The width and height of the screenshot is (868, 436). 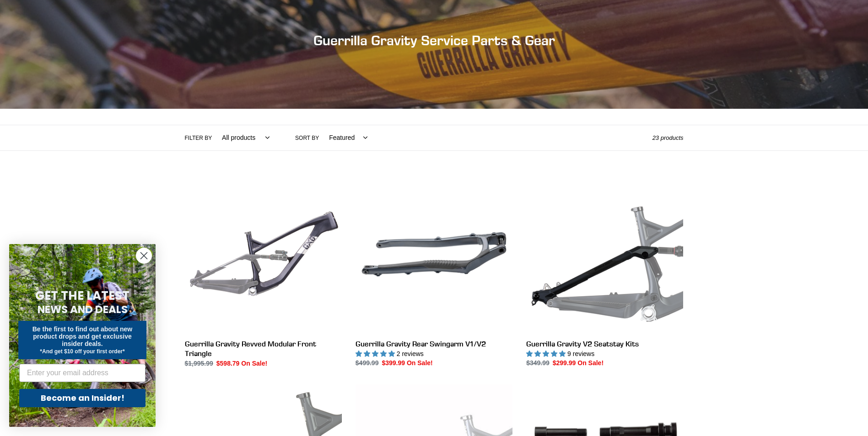 I want to click on span: *And get $10 off your first order*, so click(x=82, y=352).